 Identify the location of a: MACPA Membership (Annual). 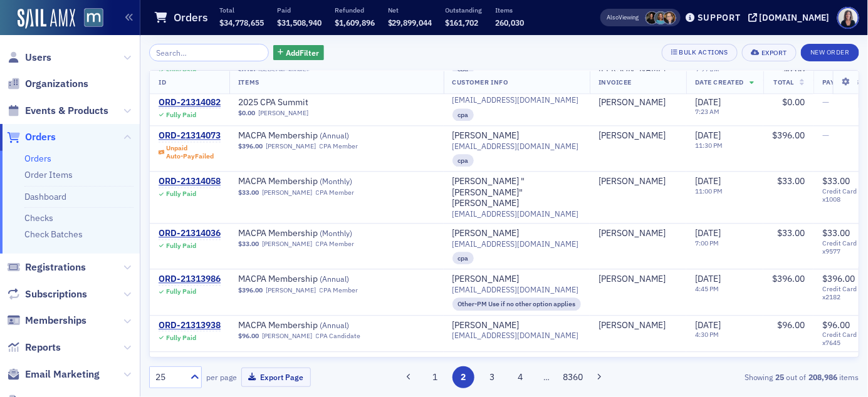
(317, 362).